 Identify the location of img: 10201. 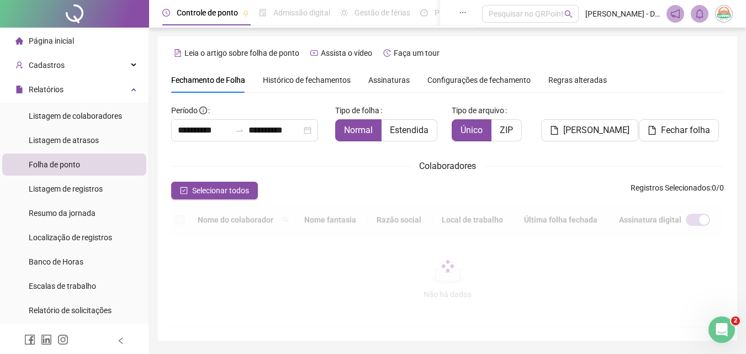
(724, 14).